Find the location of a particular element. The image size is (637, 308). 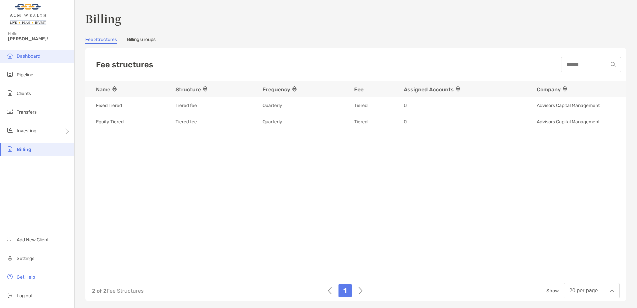

img: get-help icon is located at coordinates (10, 277).